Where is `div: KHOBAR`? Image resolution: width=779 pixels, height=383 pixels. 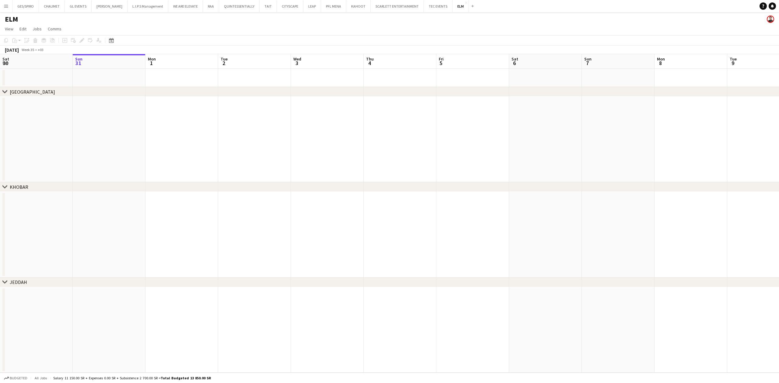 div: KHOBAR is located at coordinates (19, 187).